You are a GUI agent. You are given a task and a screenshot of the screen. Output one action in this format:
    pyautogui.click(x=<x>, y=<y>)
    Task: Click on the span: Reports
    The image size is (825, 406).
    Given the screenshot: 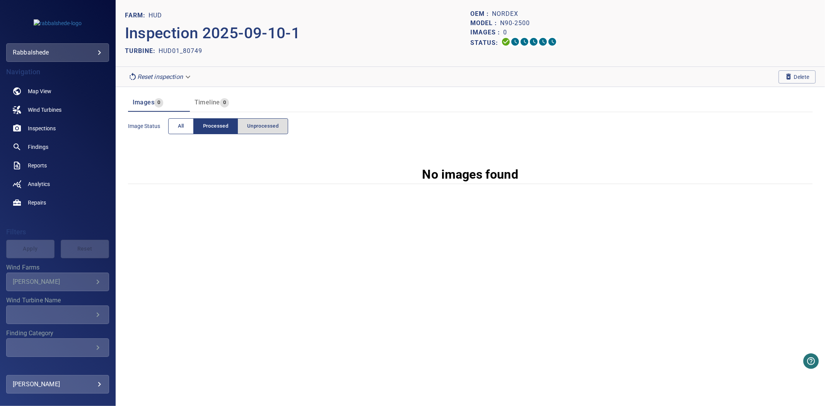 What is the action you would take?
    pyautogui.click(x=37, y=165)
    